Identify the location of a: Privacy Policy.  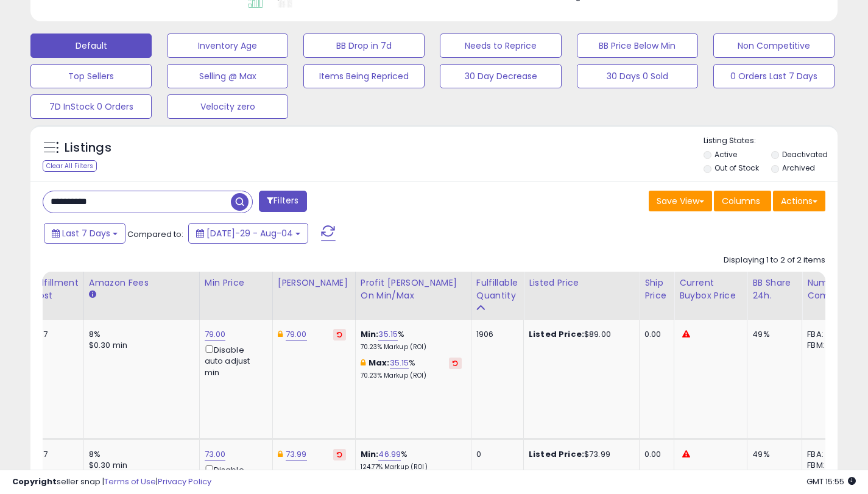
(184, 481).